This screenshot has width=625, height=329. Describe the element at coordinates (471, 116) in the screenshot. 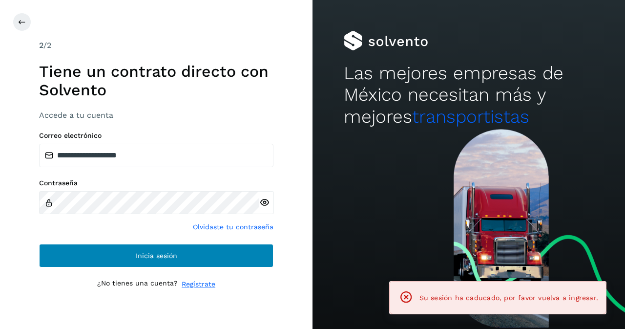

I see `span: transportistas` at that location.